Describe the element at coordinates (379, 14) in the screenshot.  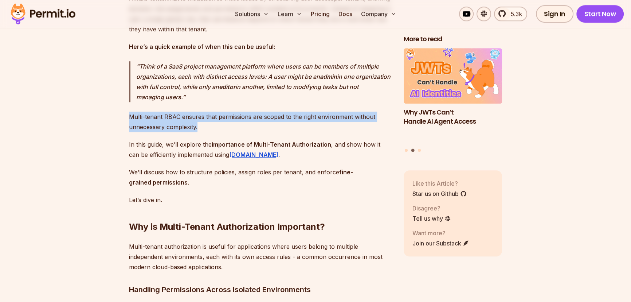
I see `button: Company` at that location.